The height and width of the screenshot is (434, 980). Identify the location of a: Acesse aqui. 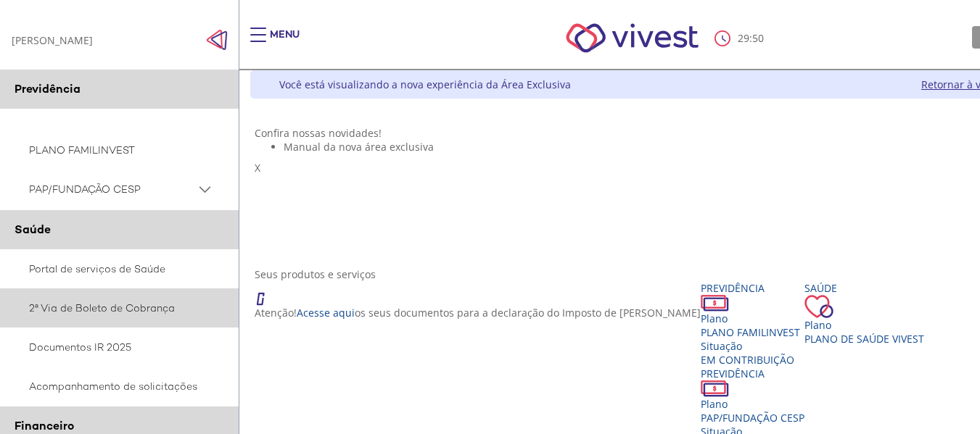
(326, 312).